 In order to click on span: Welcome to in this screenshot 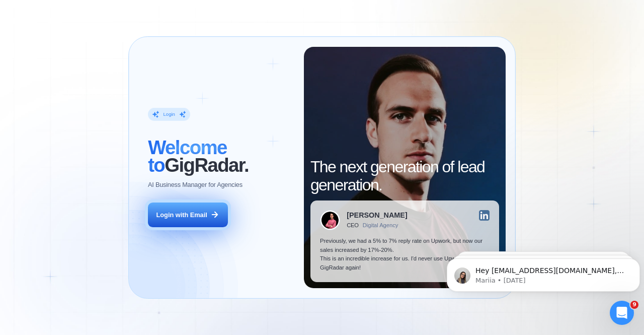, I will do `click(187, 156)`.